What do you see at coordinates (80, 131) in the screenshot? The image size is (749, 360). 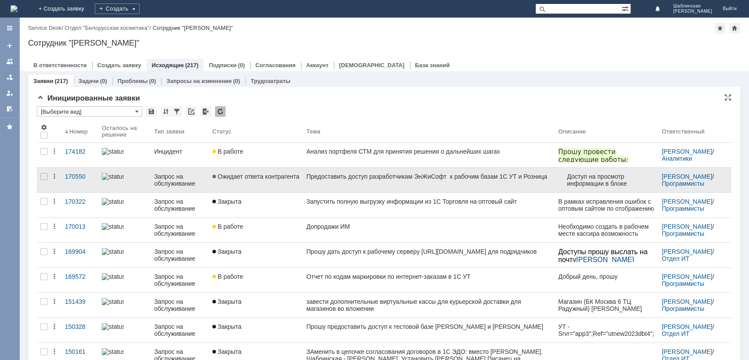 I see `th: Номер` at bounding box center [80, 131].